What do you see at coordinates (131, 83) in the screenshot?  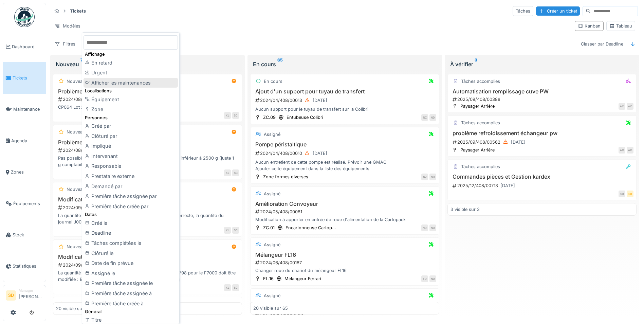 I see `div: Afficher les maintenances` at bounding box center [131, 83].